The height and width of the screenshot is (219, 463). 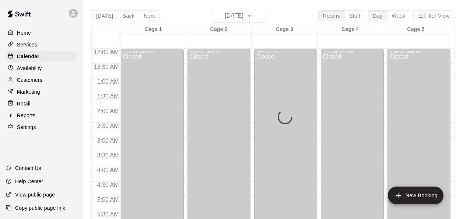 I want to click on p: View public page, so click(x=35, y=194).